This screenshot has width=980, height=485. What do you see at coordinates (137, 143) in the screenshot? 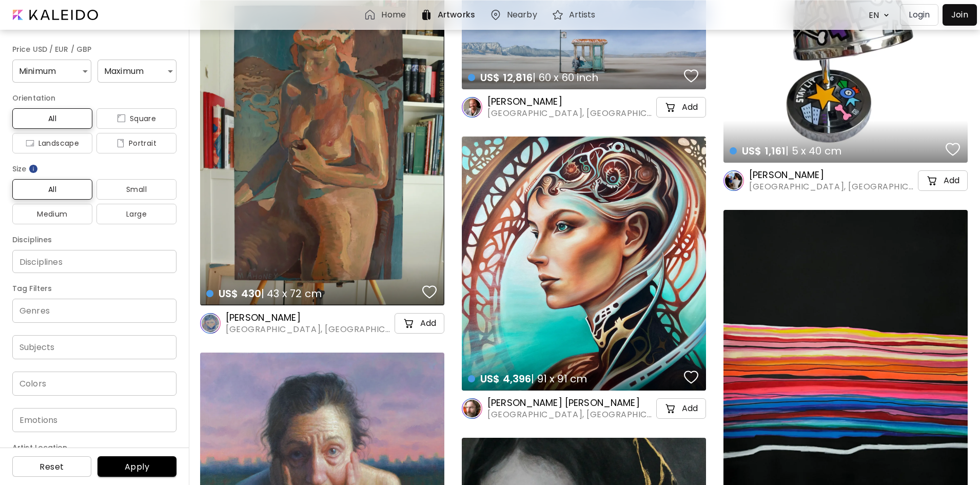
I see `button: iconPortrait` at bounding box center [137, 143].